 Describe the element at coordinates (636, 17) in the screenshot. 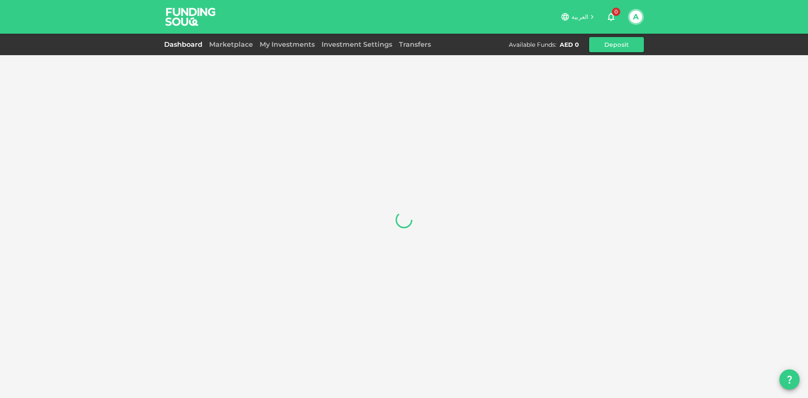

I see `button: A` at that location.